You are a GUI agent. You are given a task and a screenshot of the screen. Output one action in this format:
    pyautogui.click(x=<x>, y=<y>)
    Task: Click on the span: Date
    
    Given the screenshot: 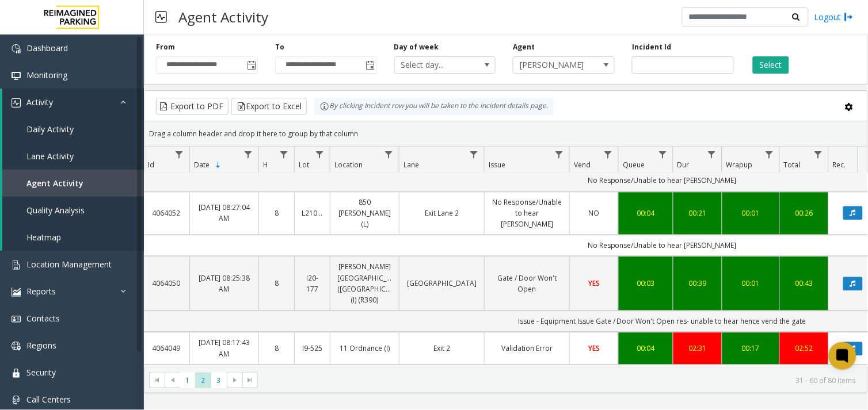 What is the action you would take?
    pyautogui.click(x=202, y=164)
    